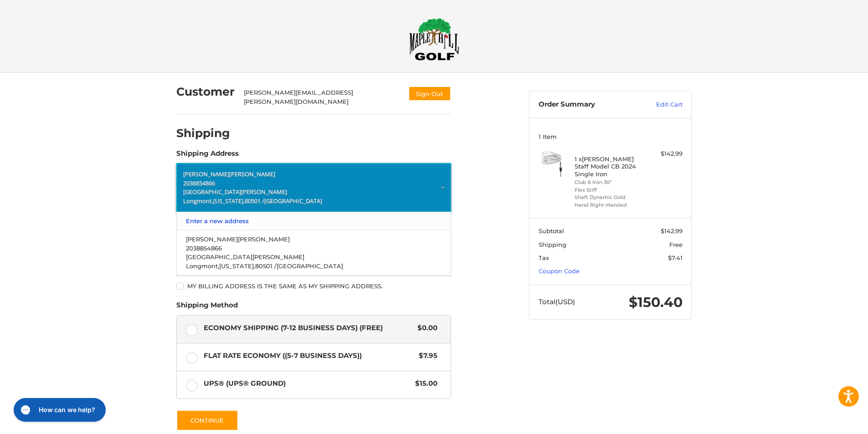 This screenshot has width=868, height=434. I want to click on h2: Shipping, so click(203, 133).